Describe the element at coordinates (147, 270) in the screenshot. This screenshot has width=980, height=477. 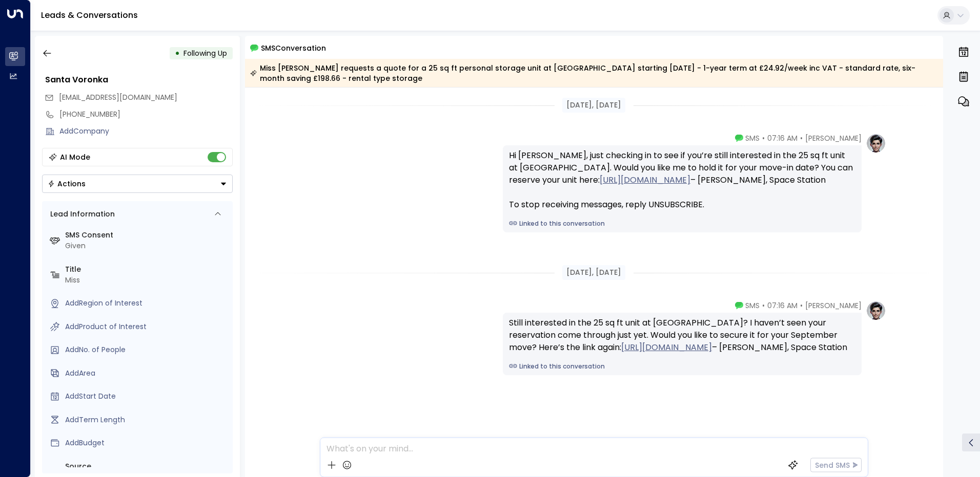
I see `label: Title` at that location.